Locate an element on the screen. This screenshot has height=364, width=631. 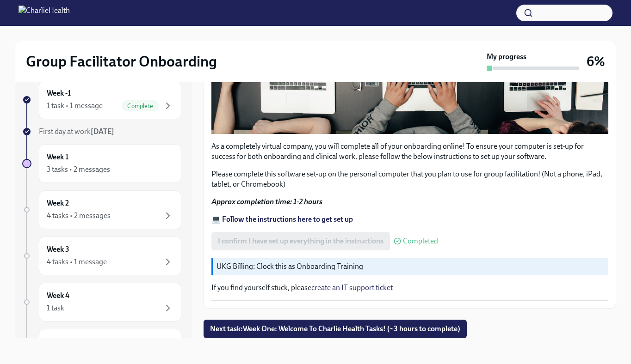
strong: Approx completion time: 1-2 hours is located at coordinates (267, 201).